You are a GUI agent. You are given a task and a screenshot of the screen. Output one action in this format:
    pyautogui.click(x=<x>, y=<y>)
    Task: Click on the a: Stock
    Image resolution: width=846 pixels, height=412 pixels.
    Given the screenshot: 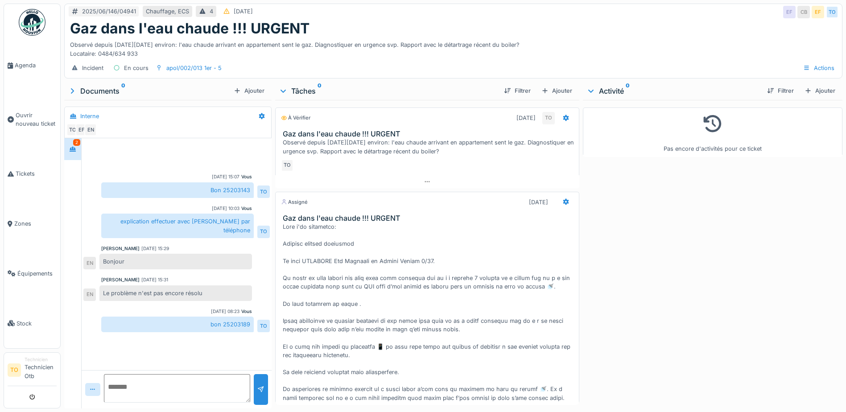 What is the action you would take?
    pyautogui.click(x=32, y=323)
    